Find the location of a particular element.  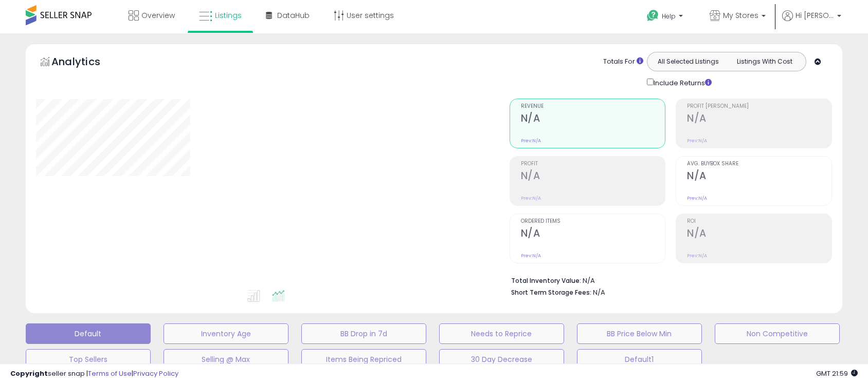

span: Avg. Buybox Share is located at coordinates (759, 164).